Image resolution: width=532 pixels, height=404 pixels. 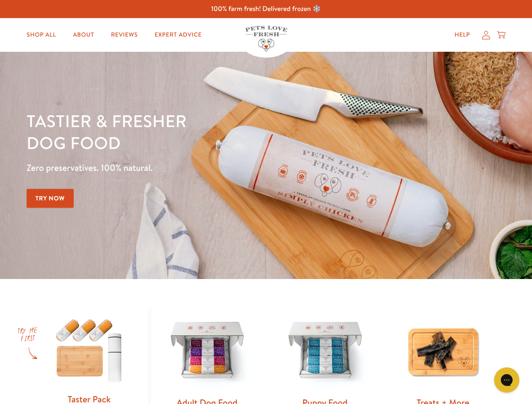 I want to click on a: Shop All, so click(x=41, y=35).